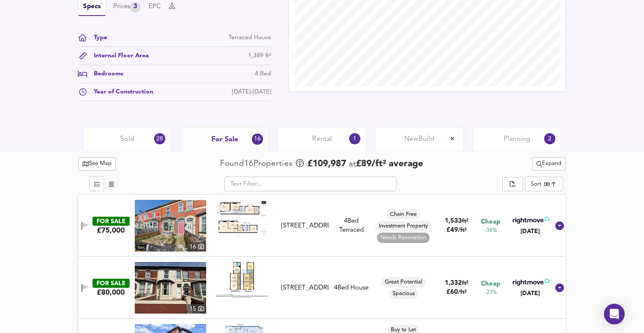 This screenshot has height=333, width=644. What do you see at coordinates (404, 226) in the screenshot?
I see `div: Investment Property` at bounding box center [404, 226].